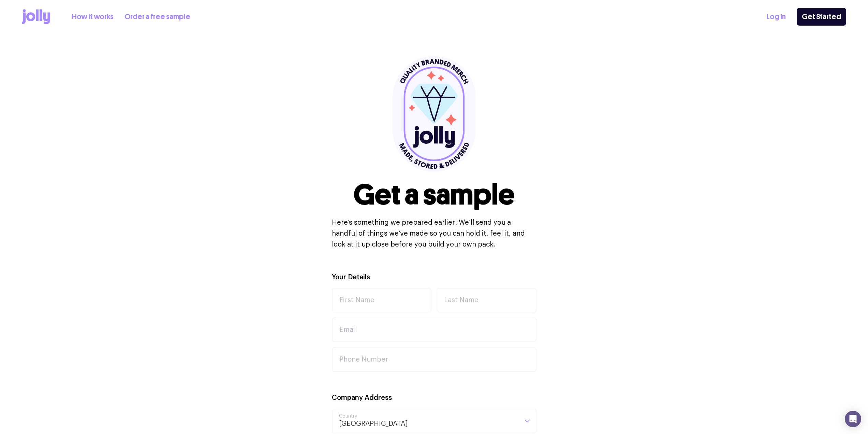  Describe the element at coordinates (853, 419) in the screenshot. I see `div: Open Intercom Messenger` at that location.